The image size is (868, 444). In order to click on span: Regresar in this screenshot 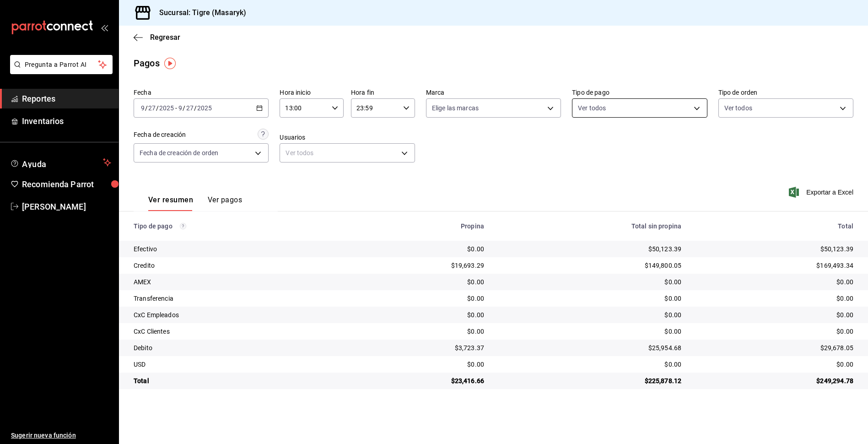, I will do `click(165, 37)`.